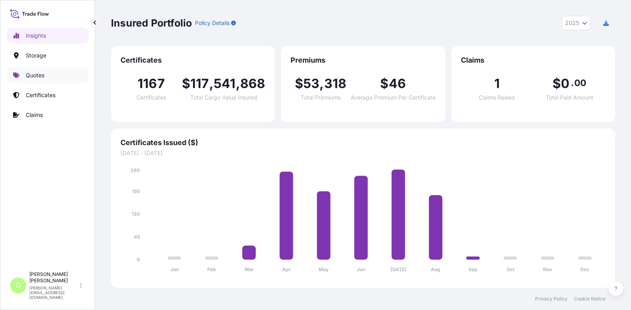 This screenshot has width=631, height=310. Describe the element at coordinates (397, 84) in the screenshot. I see `span: 46` at that location.